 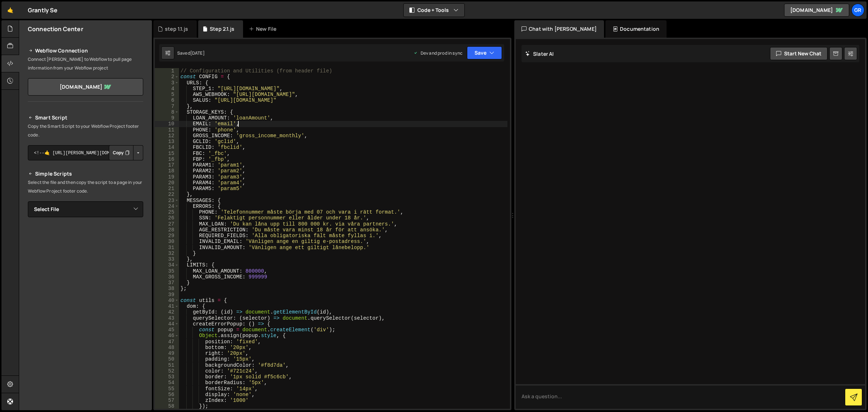 What do you see at coordinates (166, 405) in the screenshot?
I see `div: 58` at bounding box center [166, 405].